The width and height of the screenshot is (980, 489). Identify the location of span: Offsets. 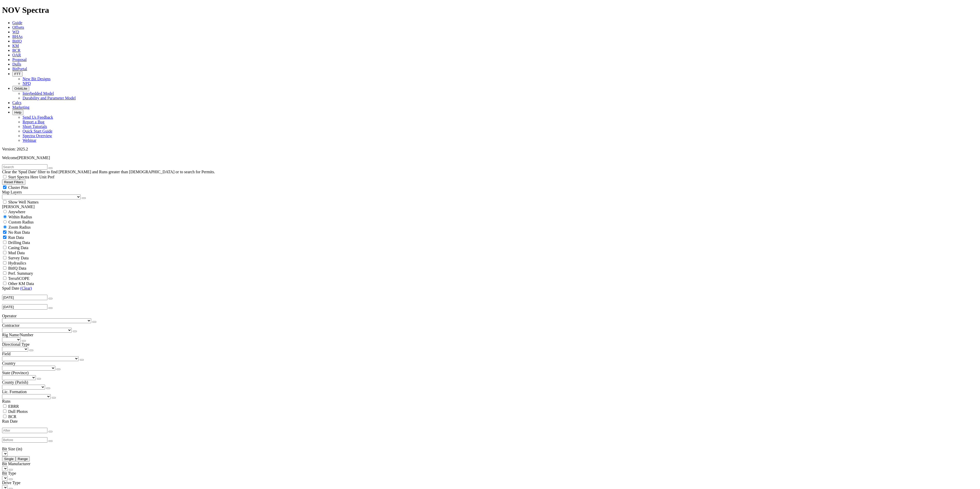
(18, 27).